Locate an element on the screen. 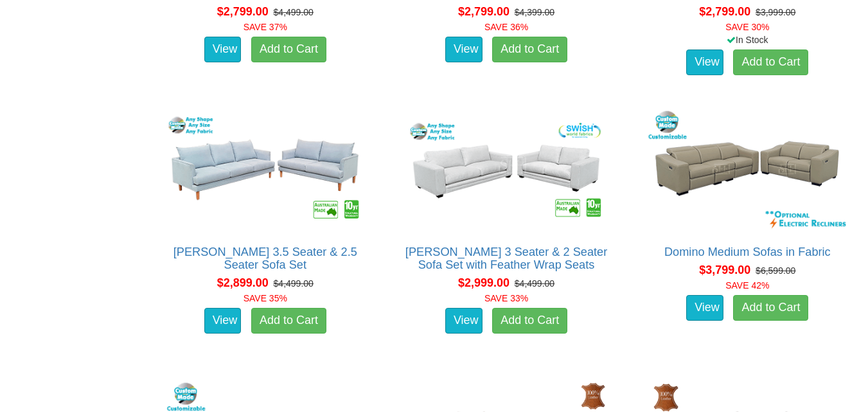 The width and height of the screenshot is (868, 412). font: SAVE 36% is located at coordinates (506, 27).